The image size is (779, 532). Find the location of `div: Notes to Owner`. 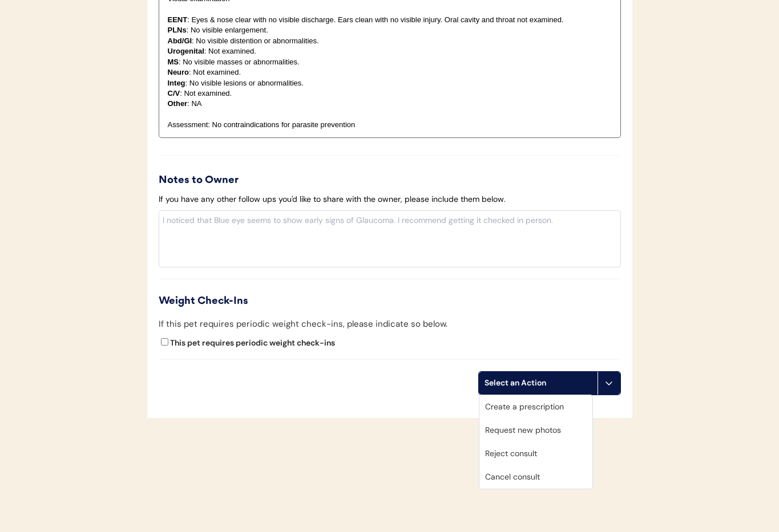

div: Notes to Owner is located at coordinates (390, 180).